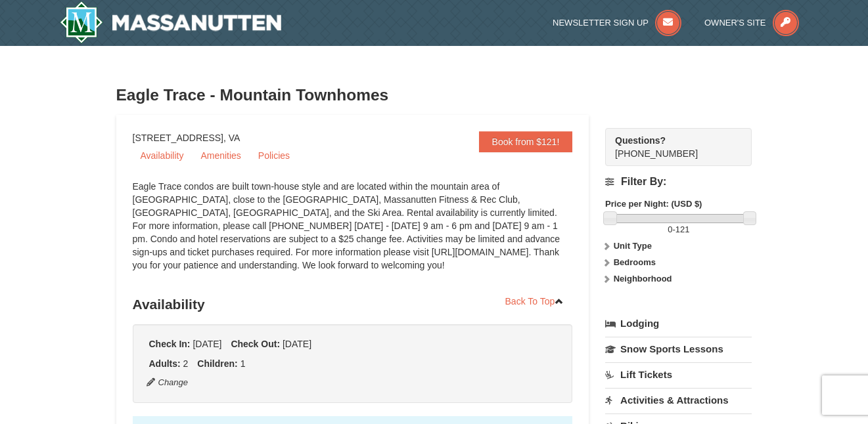  What do you see at coordinates (274, 156) in the screenshot?
I see `a: Policies` at bounding box center [274, 156].